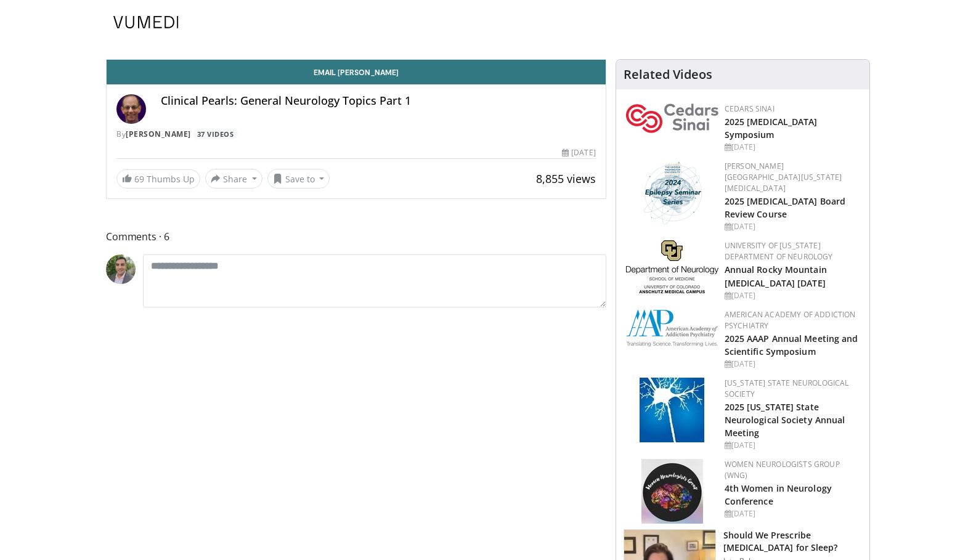  What do you see at coordinates (672, 267) in the screenshot?
I see `img: e56d7f87-1f02-478c-a66d-da6d5fbe2e7d.jpg.150x105_q85_autocrop_double_scale_upscale_version-0.2.jpg` at bounding box center [672, 267].